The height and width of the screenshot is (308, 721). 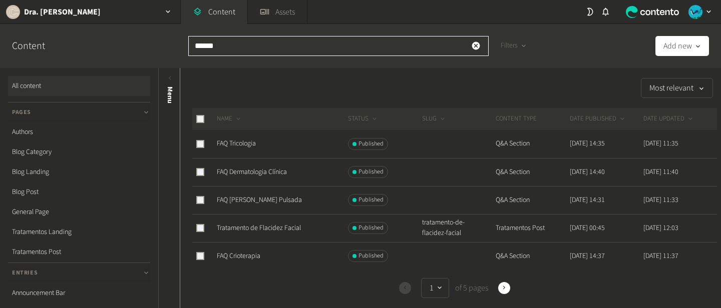 I want to click on button: Most relevant, so click(x=677, y=88).